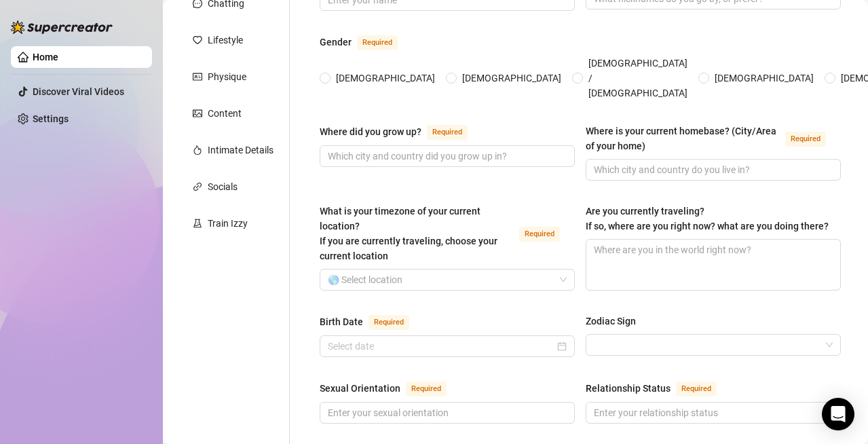  Describe the element at coordinates (222, 187) in the screenshot. I see `div: Socials` at that location.